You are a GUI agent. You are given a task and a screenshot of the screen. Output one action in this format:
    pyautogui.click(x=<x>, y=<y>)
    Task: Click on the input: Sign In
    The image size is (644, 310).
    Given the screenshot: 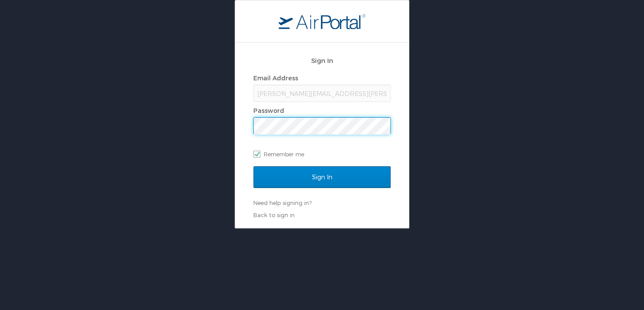 What is the action you would take?
    pyautogui.click(x=322, y=177)
    